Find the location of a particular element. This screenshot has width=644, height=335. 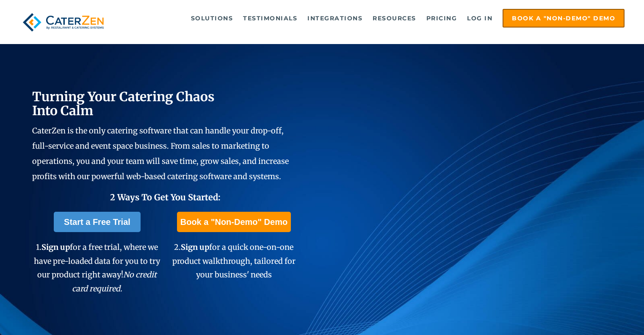

div: Navigation Menu is located at coordinates (374, 18).